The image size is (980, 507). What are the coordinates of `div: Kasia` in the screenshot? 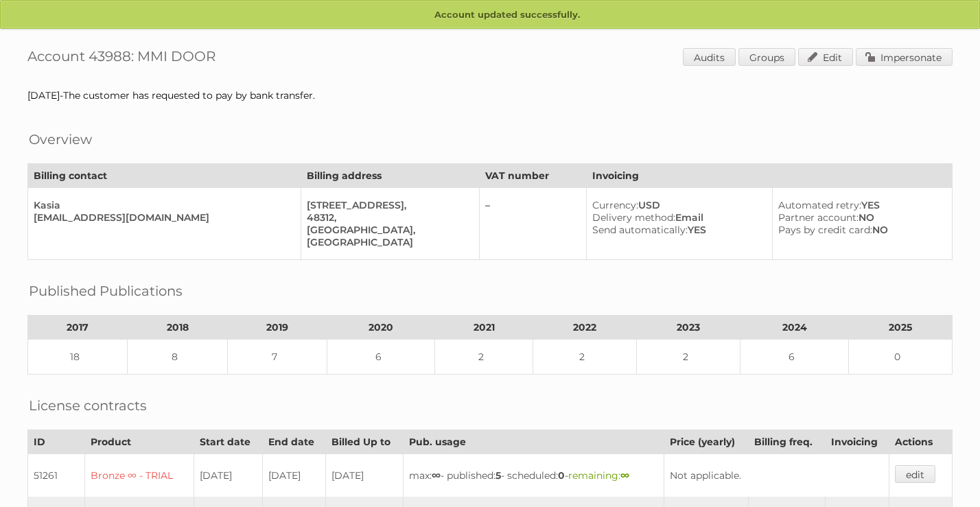 It's located at (162, 205).